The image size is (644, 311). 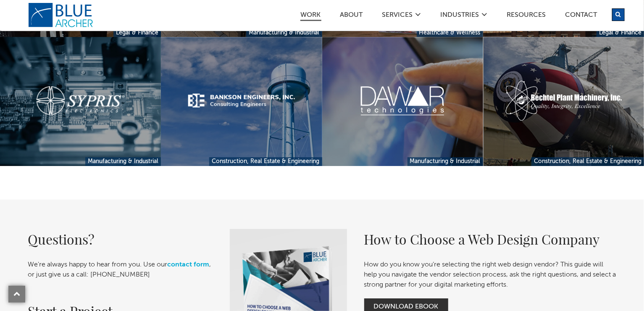 I want to click on a: logo, so click(x=62, y=15).